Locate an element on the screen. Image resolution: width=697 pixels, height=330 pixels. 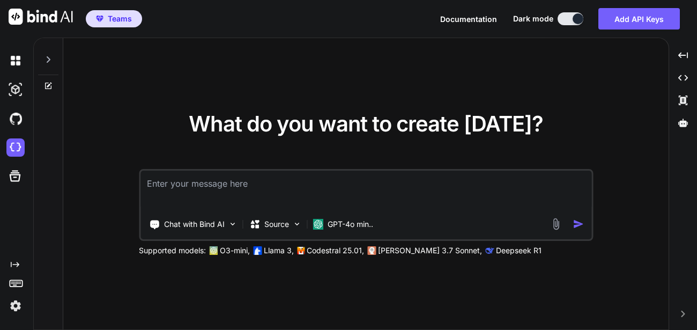
img: Mistral-AI is located at coordinates (301, 251).